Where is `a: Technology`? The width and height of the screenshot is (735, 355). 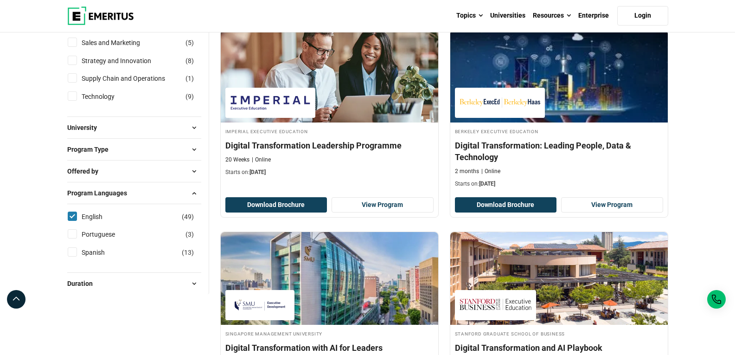
a: Technology is located at coordinates (107, 96).